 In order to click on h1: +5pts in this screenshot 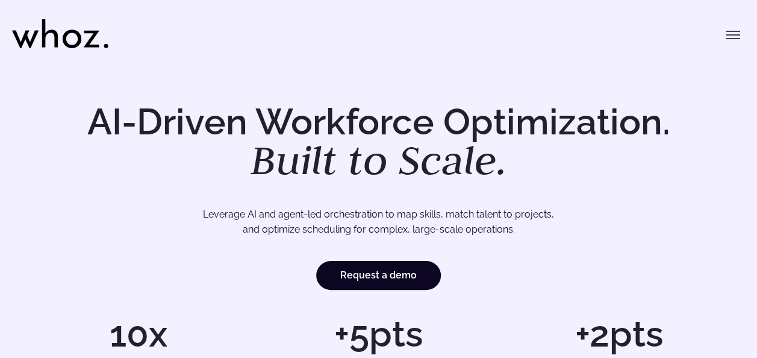, I will do `click(378, 334)`.